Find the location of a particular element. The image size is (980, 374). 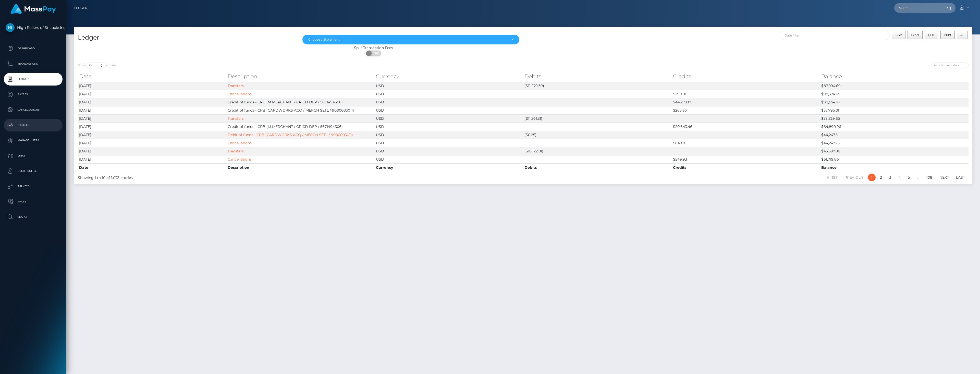

a: 108 is located at coordinates (929, 177).